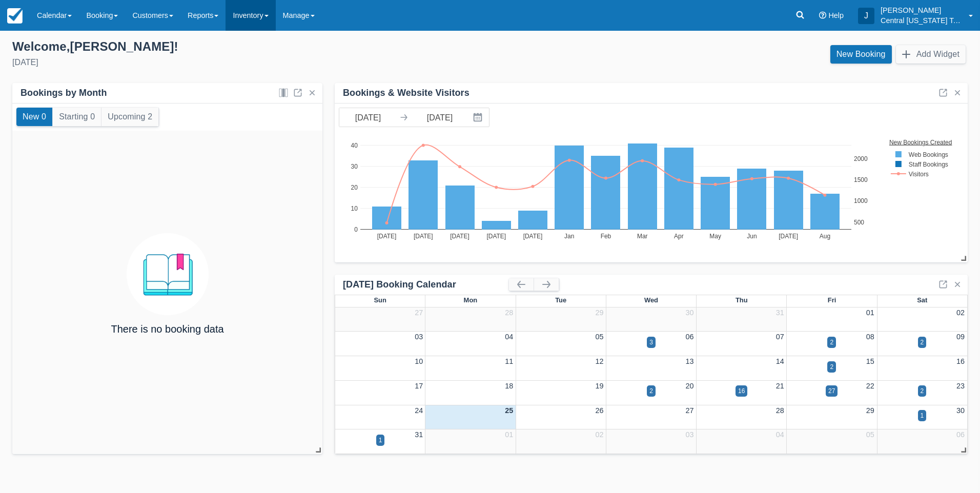 The image size is (980, 493). What do you see at coordinates (922, 300) in the screenshot?
I see `span: Sat` at bounding box center [922, 300].